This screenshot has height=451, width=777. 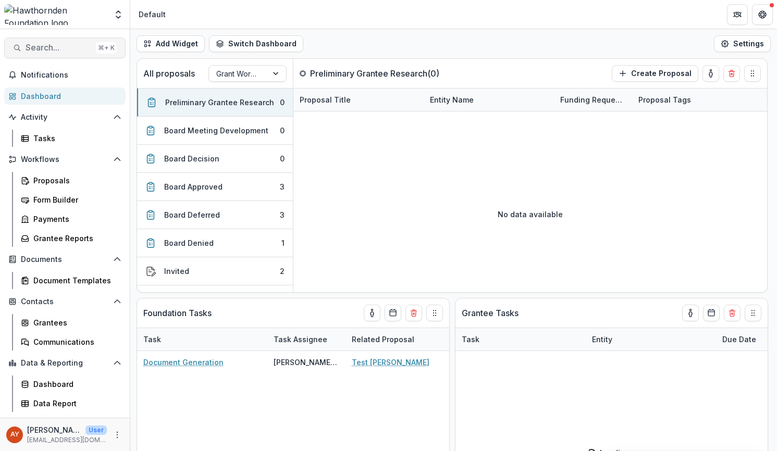 What do you see at coordinates (65, 259) in the screenshot?
I see `button: Open Documents` at bounding box center [65, 259].